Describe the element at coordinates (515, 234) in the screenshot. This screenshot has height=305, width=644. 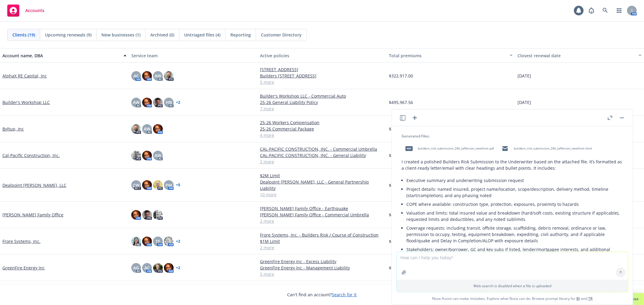
I see `li: Coverage requests: including transit, offsite storage, scaffolding, debris removal, ordinance or ...` at that location.